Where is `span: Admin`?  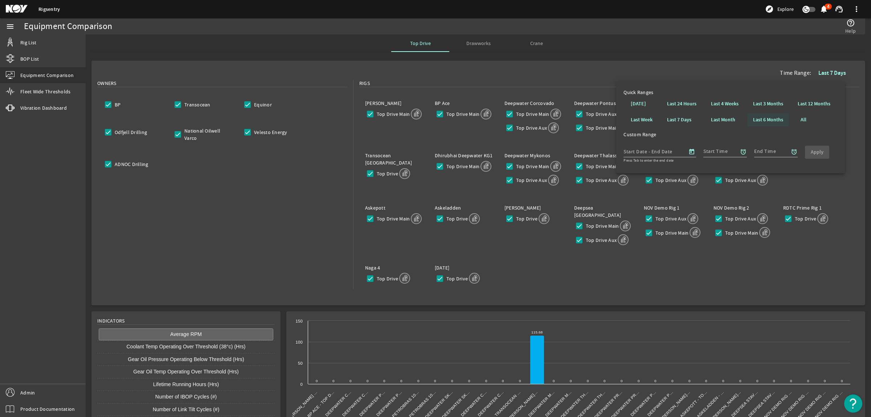 span: Admin is located at coordinates (28, 392).